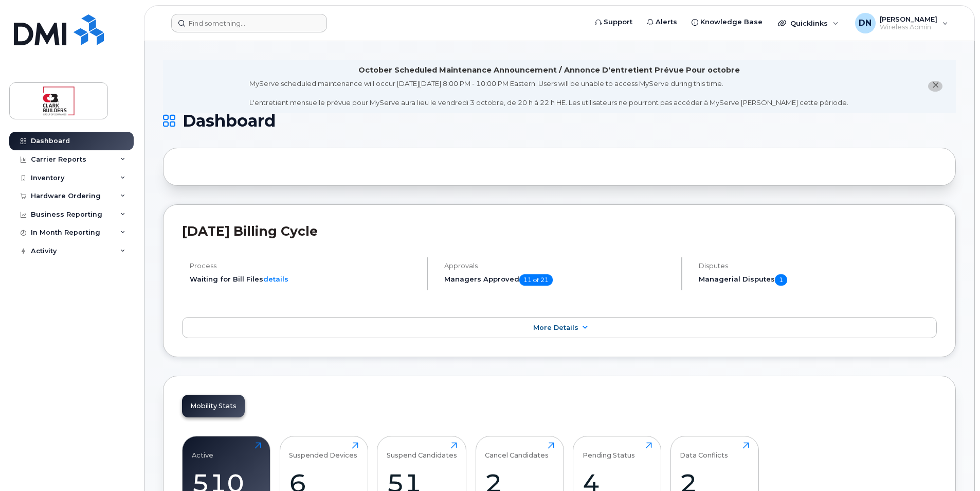 The height and width of the screenshot is (491, 980). Describe the element at coordinates (781, 280) in the screenshot. I see `span: 1` at that location.